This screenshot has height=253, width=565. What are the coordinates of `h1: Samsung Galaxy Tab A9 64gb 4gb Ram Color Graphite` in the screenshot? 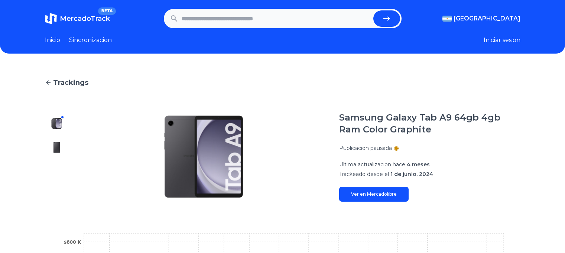 It's located at (430, 123).